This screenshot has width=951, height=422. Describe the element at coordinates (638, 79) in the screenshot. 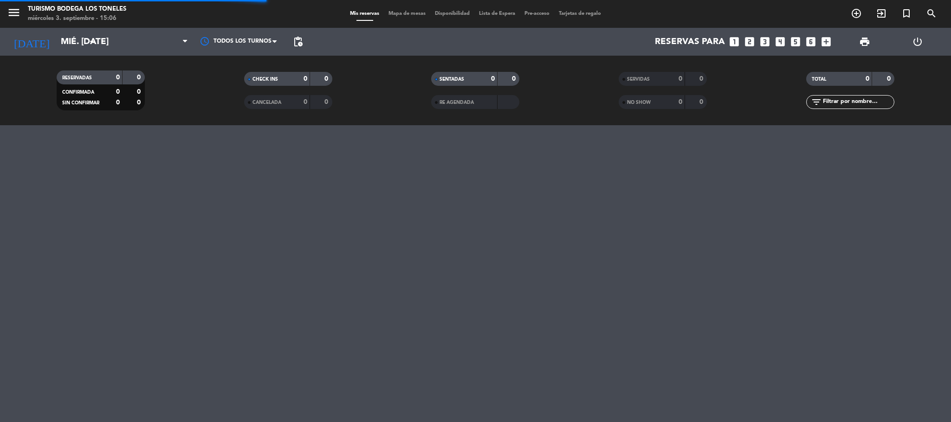

I see `span: SERVIDAS` at that location.